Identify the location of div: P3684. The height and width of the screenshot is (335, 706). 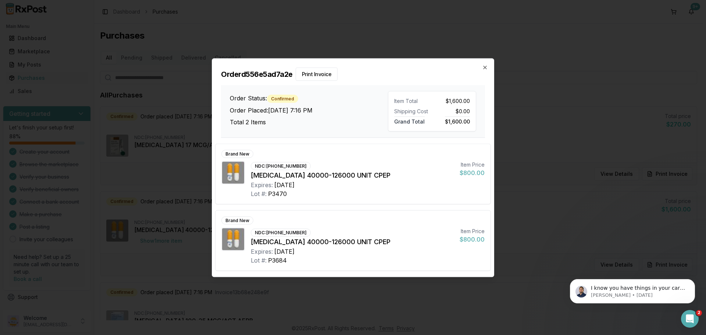
(277, 260).